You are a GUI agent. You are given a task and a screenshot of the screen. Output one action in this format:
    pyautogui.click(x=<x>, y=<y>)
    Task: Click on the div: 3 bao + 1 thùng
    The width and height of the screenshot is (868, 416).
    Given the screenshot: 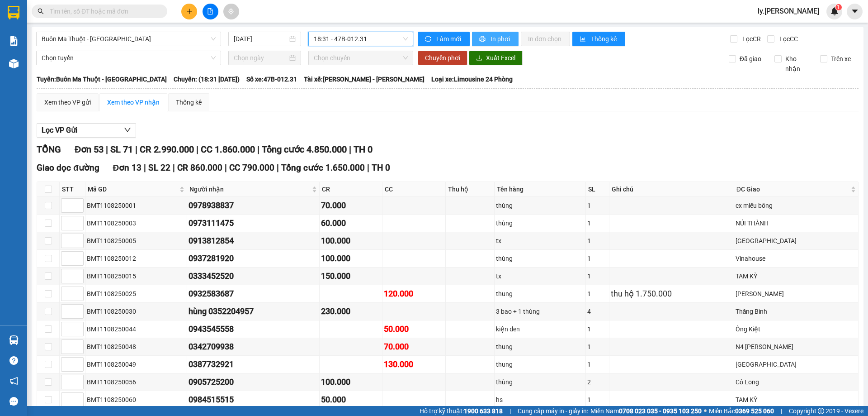 What is the action you would take?
    pyautogui.click(x=540, y=311)
    